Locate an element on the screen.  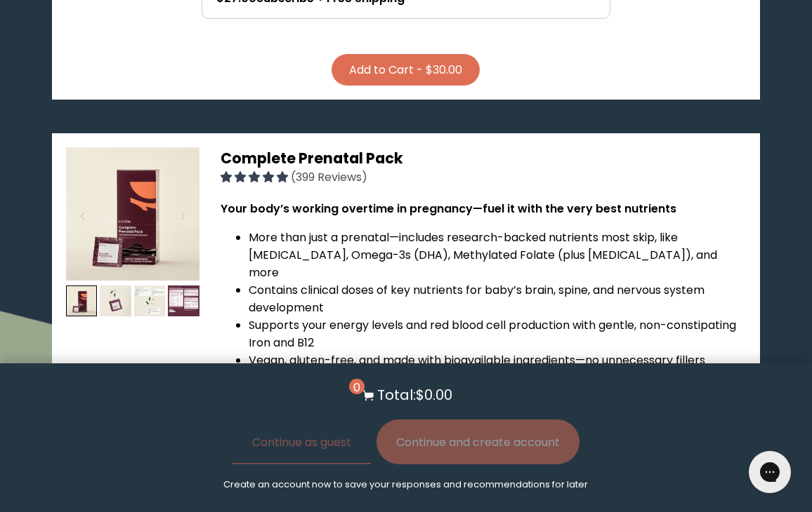
span: 4.91 stars is located at coordinates (256, 177).